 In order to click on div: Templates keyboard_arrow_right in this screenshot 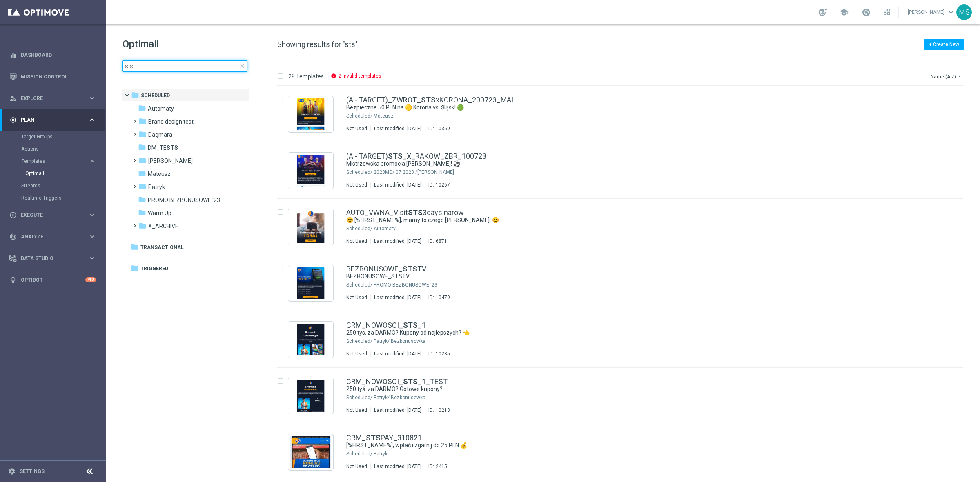, I will do `click(59, 161)`.